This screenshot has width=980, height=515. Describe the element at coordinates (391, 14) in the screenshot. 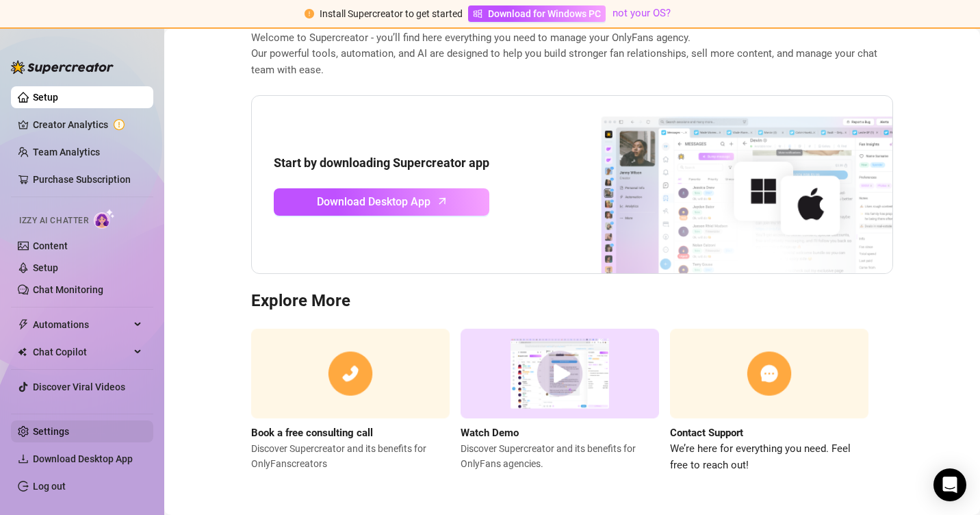

I see `span: Install Supercreator to get started` at that location.